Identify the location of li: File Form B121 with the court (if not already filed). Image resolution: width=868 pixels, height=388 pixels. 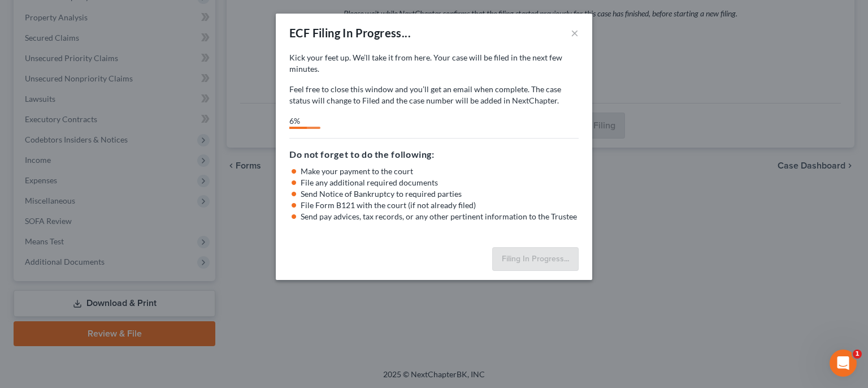
(440, 205).